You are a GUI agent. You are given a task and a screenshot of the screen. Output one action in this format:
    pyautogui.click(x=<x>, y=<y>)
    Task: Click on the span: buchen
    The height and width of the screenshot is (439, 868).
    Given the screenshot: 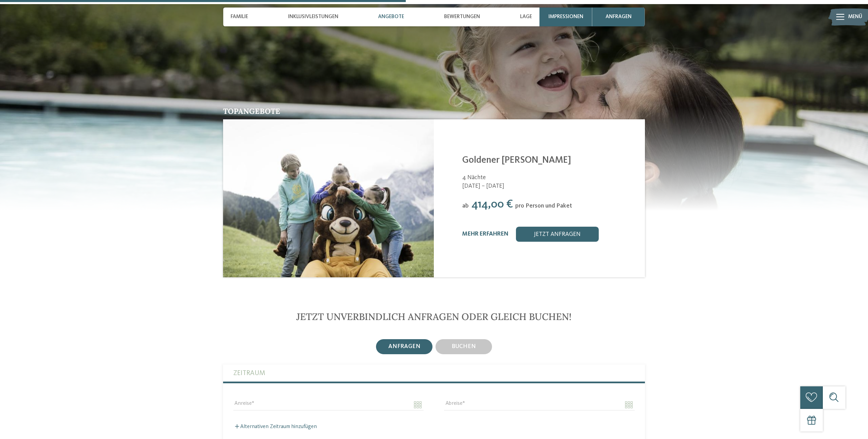 What is the action you would take?
    pyautogui.click(x=464, y=347)
    